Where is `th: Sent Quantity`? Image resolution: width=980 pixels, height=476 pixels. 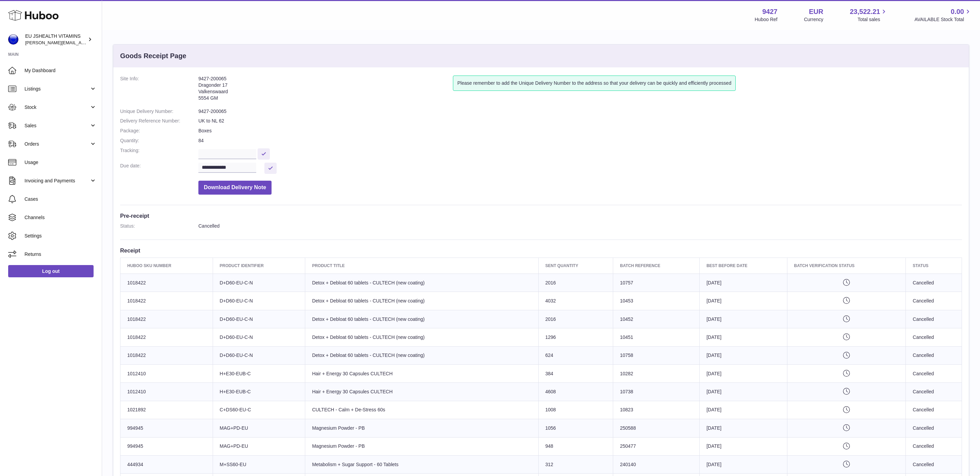 th: Sent Quantity is located at coordinates (575, 265).